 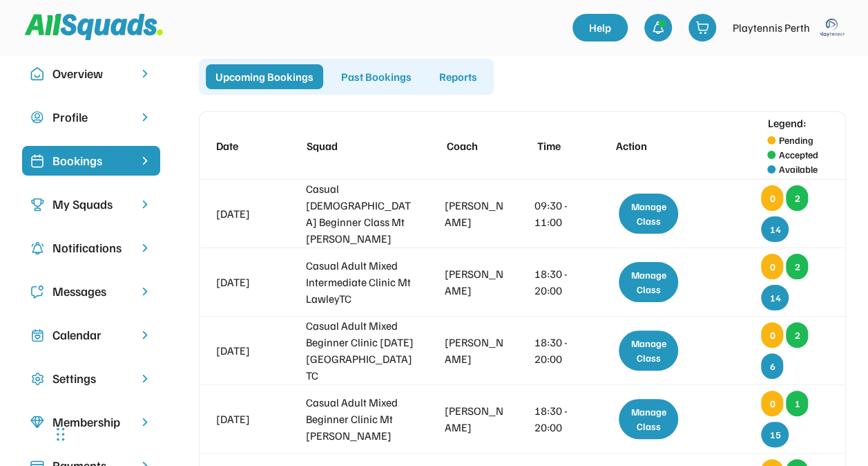 What do you see at coordinates (477, 146) in the screenshot?
I see `div: Coach` at bounding box center [477, 146].